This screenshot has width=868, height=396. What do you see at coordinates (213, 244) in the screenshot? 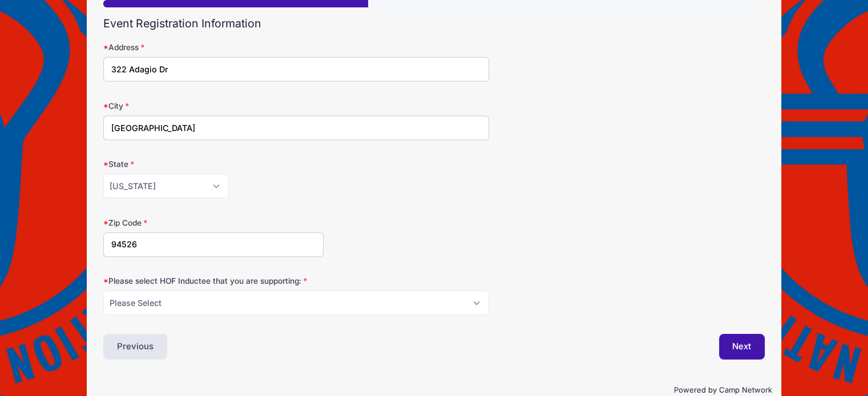
I see `input: xxxxx` at bounding box center [213, 244].